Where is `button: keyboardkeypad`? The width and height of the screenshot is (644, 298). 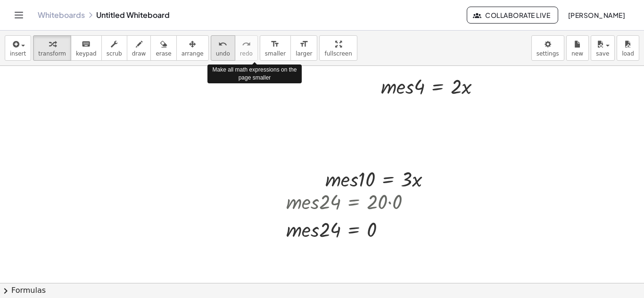 button: keyboardkeypad is located at coordinates (86, 48).